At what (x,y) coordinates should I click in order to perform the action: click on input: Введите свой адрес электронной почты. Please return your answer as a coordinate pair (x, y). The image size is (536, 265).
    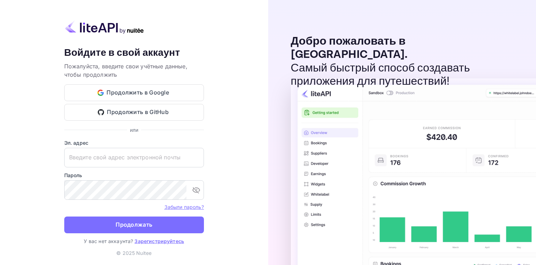
    Looking at the image, I should click on (134, 158).